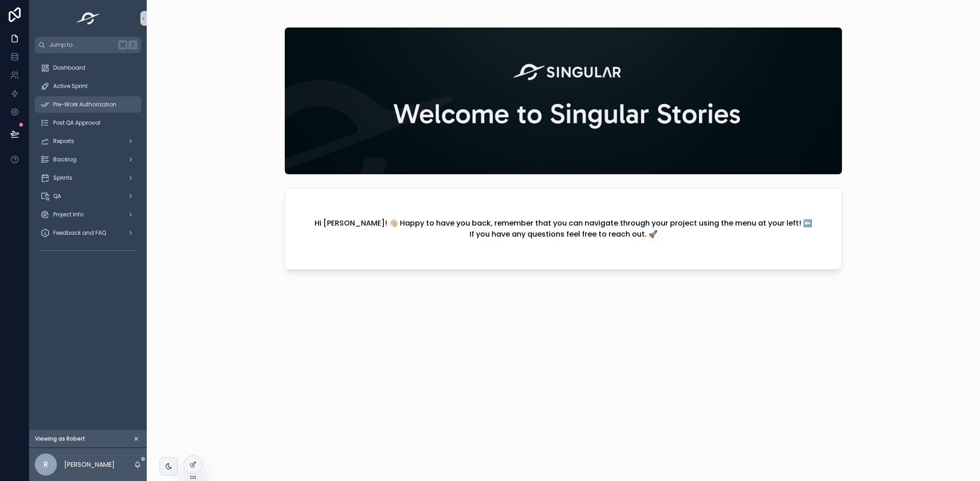  I want to click on a: Sprints, so click(88, 178).